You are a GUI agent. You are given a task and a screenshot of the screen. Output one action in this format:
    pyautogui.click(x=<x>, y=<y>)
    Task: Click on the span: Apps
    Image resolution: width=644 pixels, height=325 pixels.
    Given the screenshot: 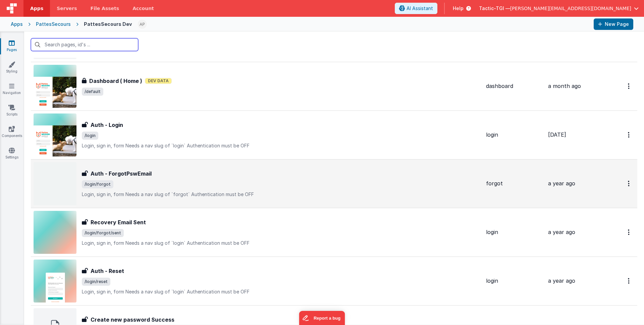 What is the action you would take?
    pyautogui.click(x=37, y=9)
    